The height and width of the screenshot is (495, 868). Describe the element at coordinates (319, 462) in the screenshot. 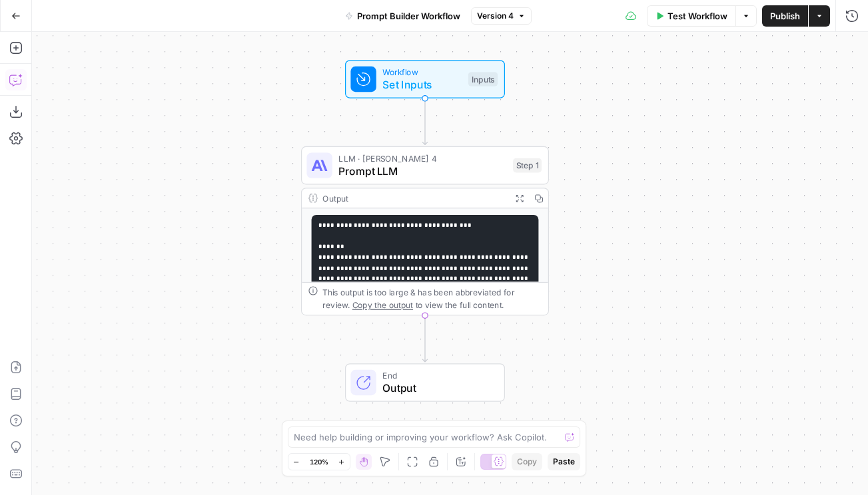

I see `span: 120%` at that location.